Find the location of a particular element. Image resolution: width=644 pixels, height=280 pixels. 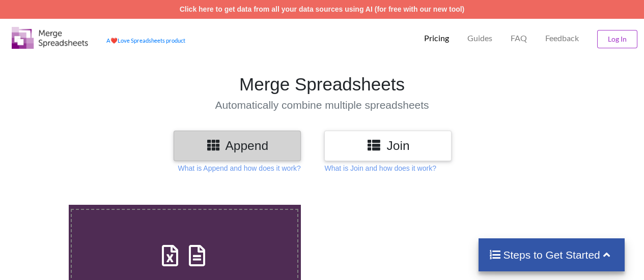

p: Pricing is located at coordinates (436, 38).